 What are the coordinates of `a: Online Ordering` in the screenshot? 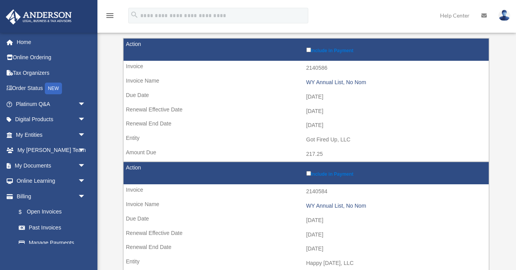 It's located at (51, 58).